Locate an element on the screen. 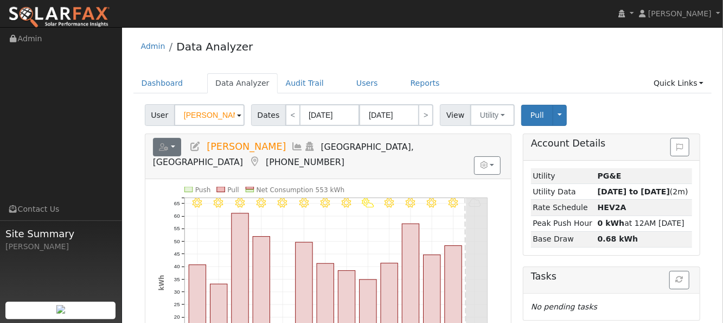 The width and height of the screenshot is (723, 323). a: Dashboard is located at coordinates (162, 83).